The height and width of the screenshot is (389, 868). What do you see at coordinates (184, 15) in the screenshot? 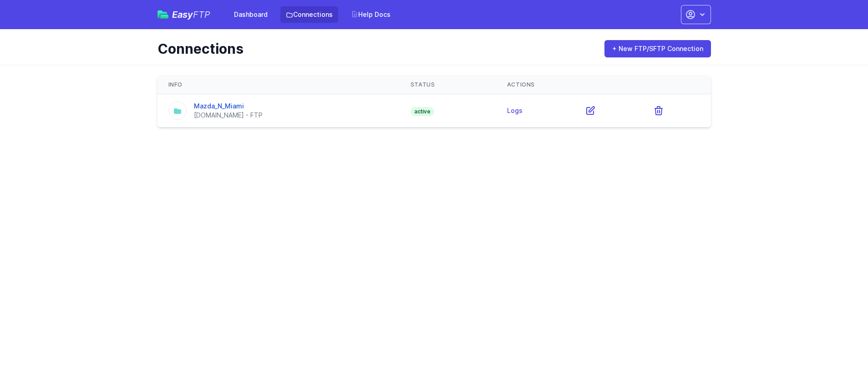
I see `a: EasyFTP` at bounding box center [184, 15].